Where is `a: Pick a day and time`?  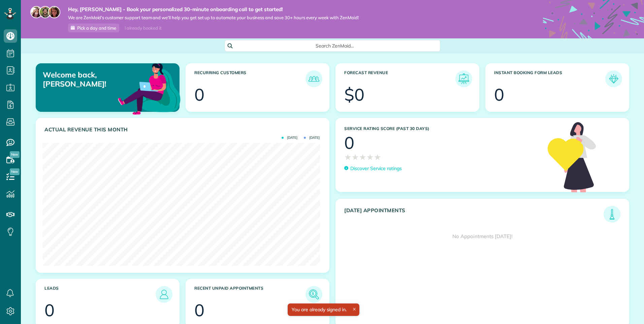
a: Pick a day and time is located at coordinates (93, 28).